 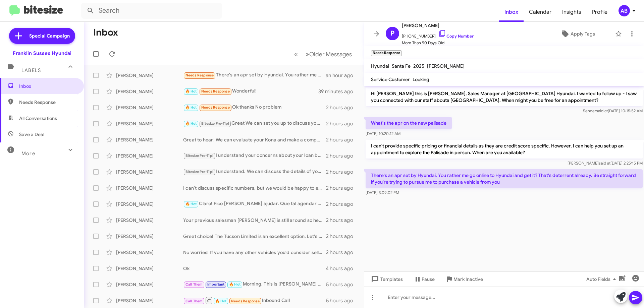 I want to click on span: Calendar, so click(x=540, y=12).